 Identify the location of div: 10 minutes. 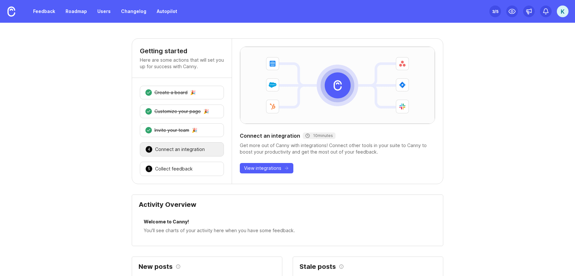
(319, 136).